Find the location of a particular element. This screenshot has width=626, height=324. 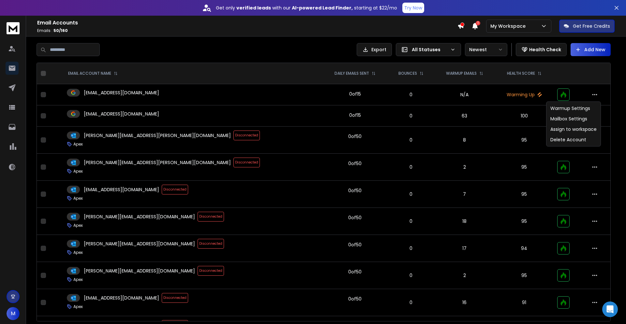

p: Health Check is located at coordinates (545, 50).